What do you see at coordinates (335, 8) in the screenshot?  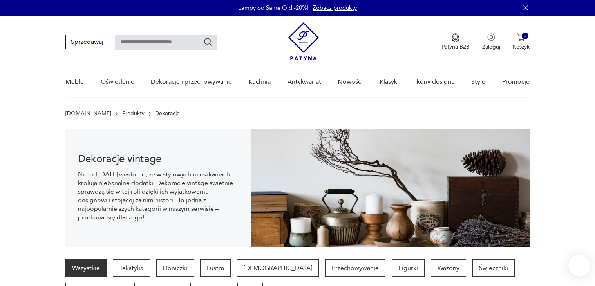 I see `a: Zobacz produkty` at bounding box center [335, 8].